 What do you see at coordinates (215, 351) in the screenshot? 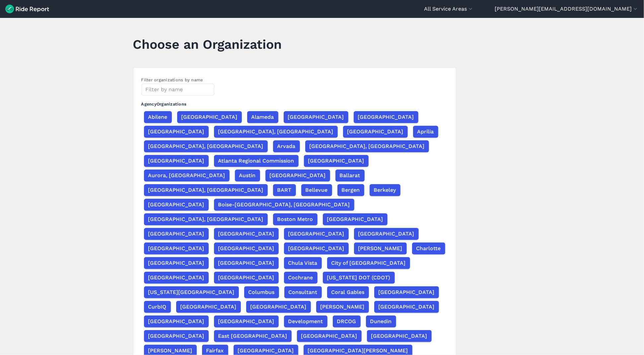
I see `span: Fairfax` at bounding box center [215, 351].